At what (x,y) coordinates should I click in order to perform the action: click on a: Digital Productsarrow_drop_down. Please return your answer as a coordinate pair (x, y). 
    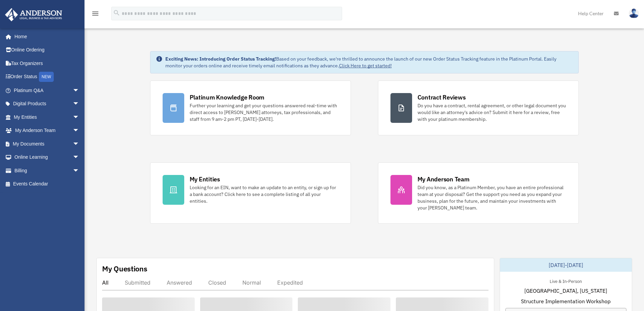
    Looking at the image, I should click on (47, 104).